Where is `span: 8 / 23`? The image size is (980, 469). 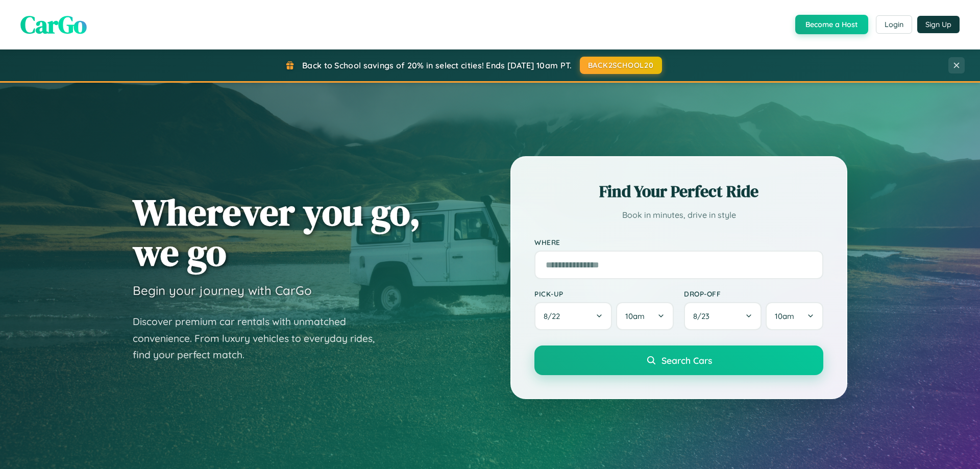
span: 8 / 23 is located at coordinates (704, 316).